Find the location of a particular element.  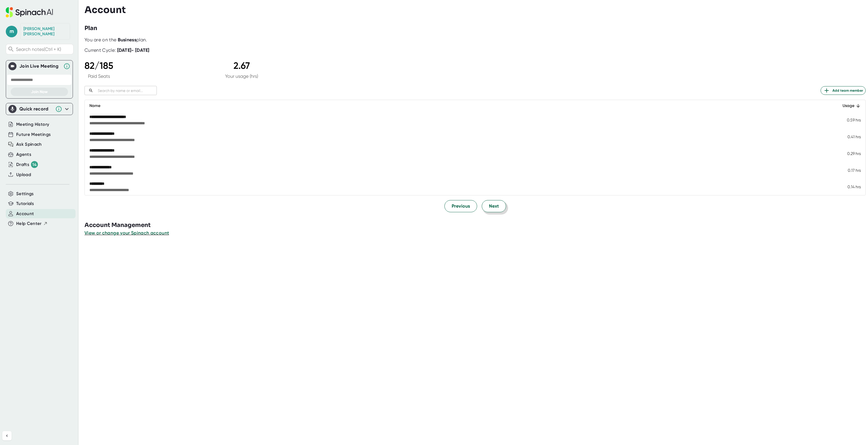

span: View or change your Spinach account is located at coordinates (127, 233).